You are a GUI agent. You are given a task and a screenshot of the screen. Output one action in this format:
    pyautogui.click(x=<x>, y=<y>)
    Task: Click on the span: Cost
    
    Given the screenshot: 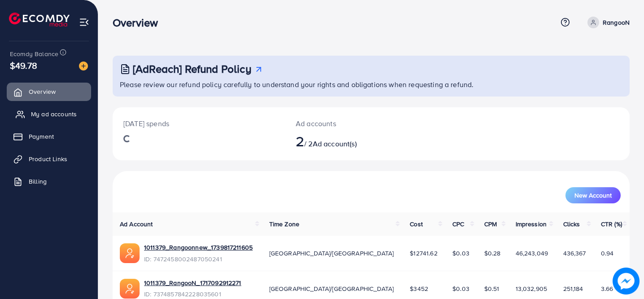 What is the action you would take?
    pyautogui.click(x=416, y=224)
    